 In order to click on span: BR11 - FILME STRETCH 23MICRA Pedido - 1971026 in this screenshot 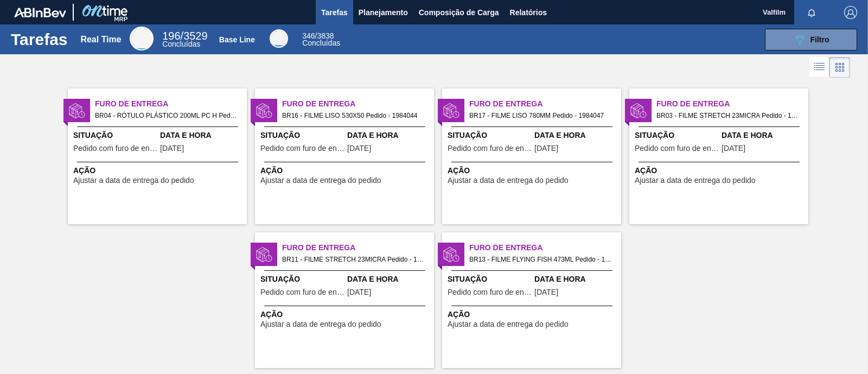, I will do `click(353, 260)`.